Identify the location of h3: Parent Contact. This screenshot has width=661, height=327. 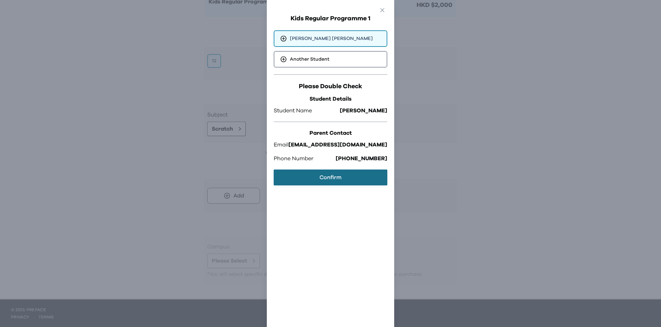
(330, 133).